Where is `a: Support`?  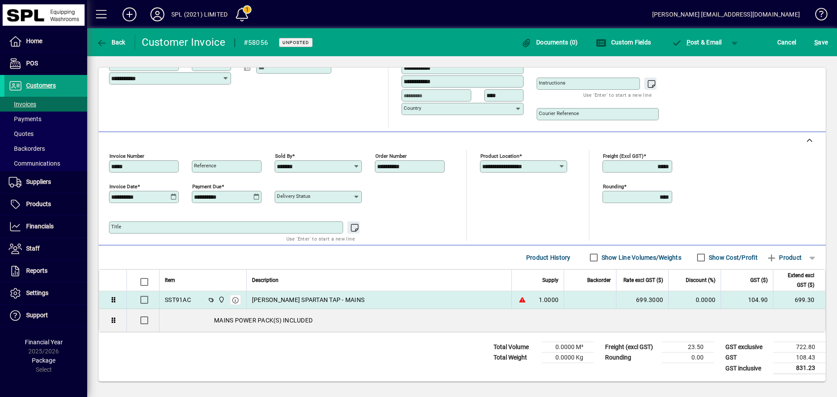
a: Support is located at coordinates (46, 316).